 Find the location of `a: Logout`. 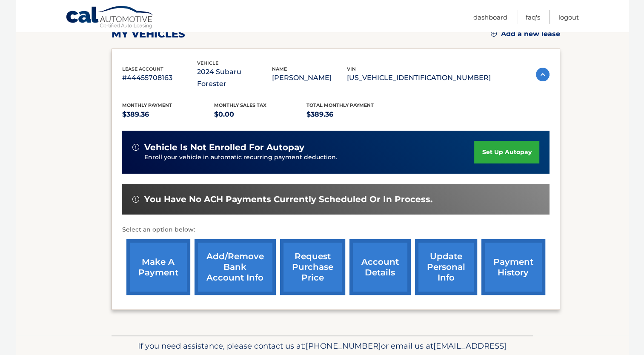

a: Logout is located at coordinates (569, 17).